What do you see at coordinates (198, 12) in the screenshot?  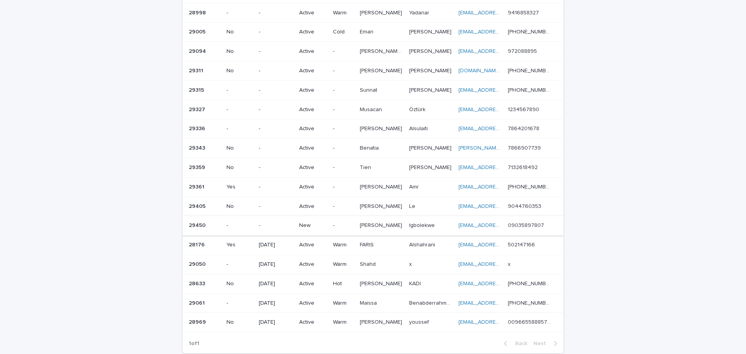 I see `p: 28998` at bounding box center [198, 12].